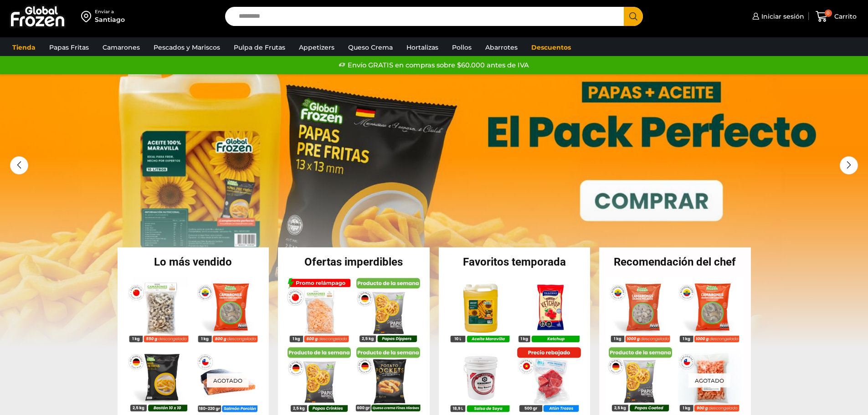  Describe the element at coordinates (777, 16) in the screenshot. I see `a: Iniciar sesión` at that location.